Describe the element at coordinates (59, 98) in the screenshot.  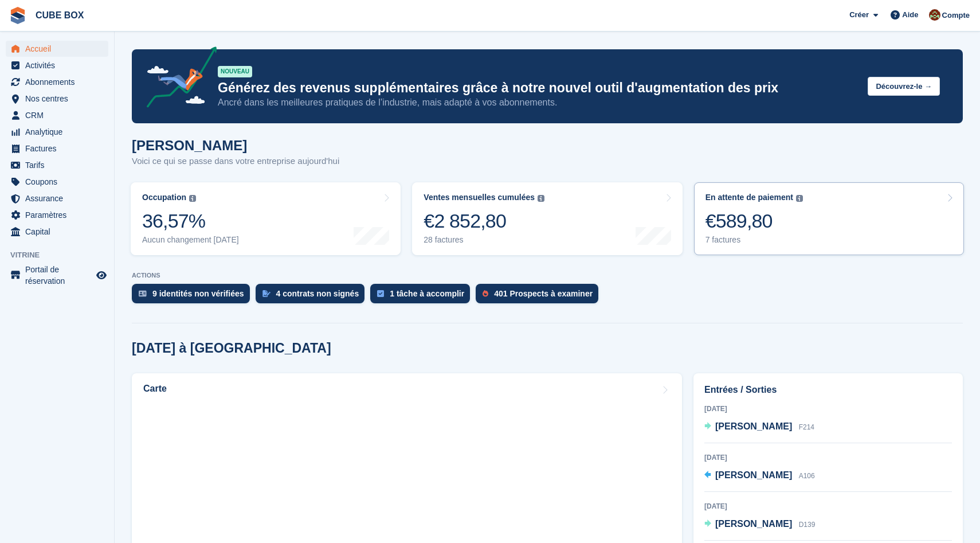
I see `span: Nos centres` at that location.